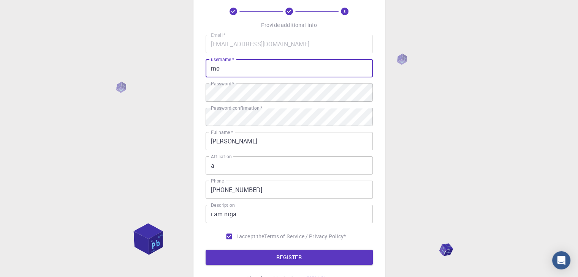 This screenshot has height=277, width=578. Describe the element at coordinates (236, 108) in the screenshot. I see `label: Password confirmation` at that location.